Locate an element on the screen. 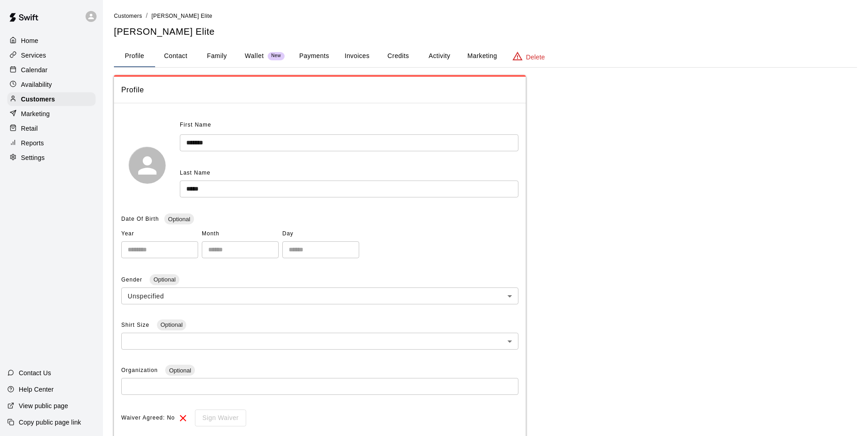 This screenshot has width=868, height=436. nav: breadcrumb is located at coordinates (485, 16).